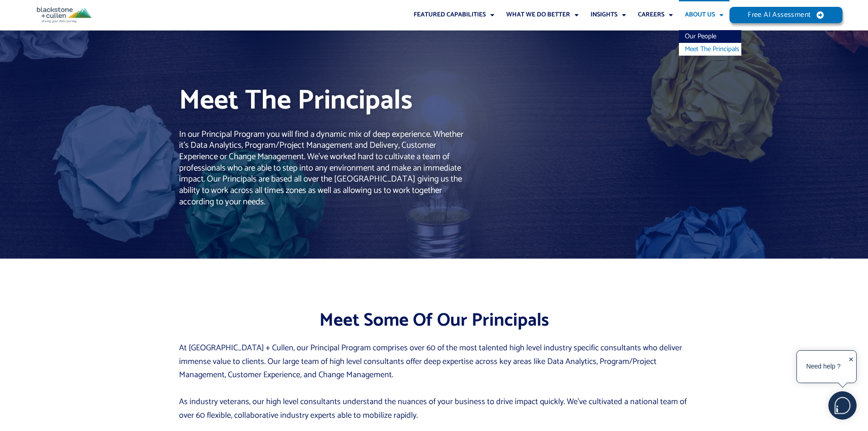 The height and width of the screenshot is (431, 868). I want to click on p: As industry veterans, our high level consultants understand the nuances of your business to drive..., so click(434, 408).